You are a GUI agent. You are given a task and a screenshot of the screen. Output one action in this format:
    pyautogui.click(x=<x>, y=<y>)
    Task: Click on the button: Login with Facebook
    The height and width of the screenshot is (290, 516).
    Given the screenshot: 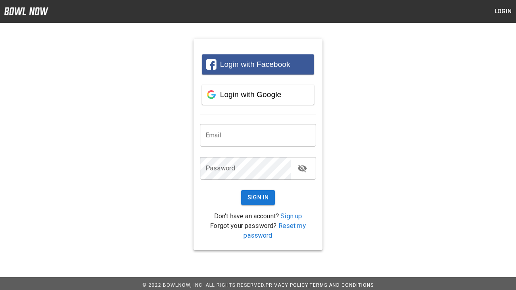 What is the action you would take?
    pyautogui.click(x=258, y=65)
    